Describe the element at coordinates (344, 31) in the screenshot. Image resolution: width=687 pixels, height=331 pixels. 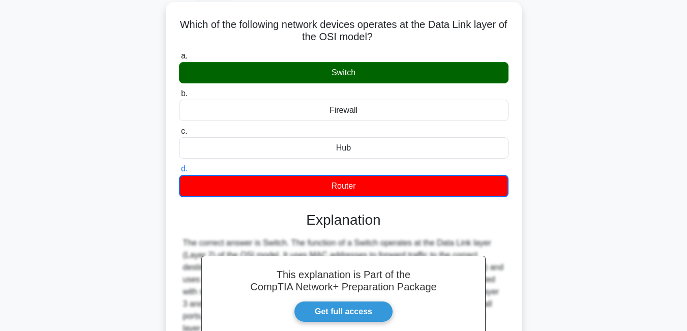
I see `h5: Which of the following network devices operates at the Data Link layer of the OSI model?` at that location.